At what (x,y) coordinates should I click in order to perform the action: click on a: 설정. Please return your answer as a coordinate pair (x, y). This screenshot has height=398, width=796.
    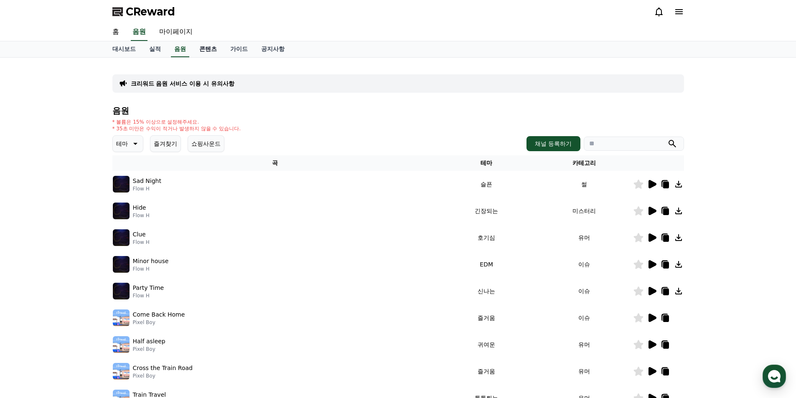
    Looking at the image, I should click on (134, 275).